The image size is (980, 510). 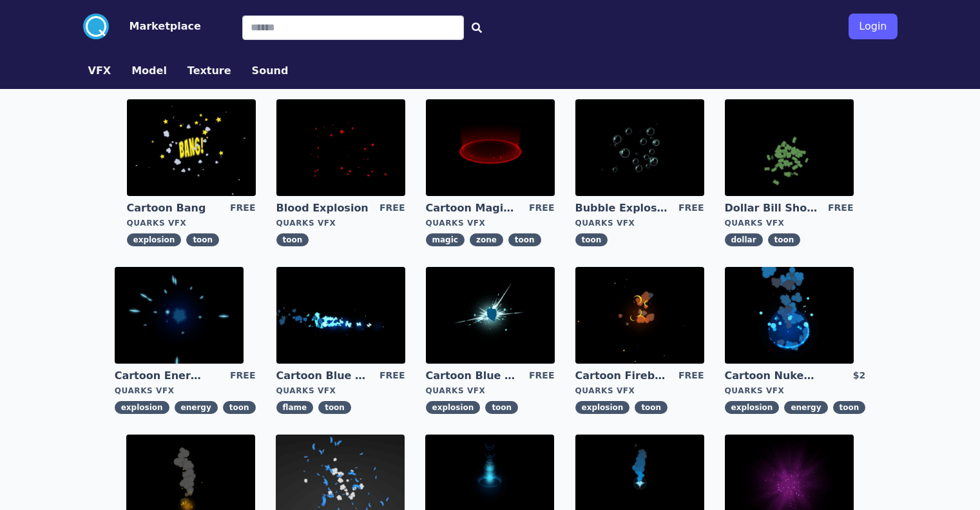 I want to click on a: Cartoon Energy Explosion, so click(x=161, y=376).